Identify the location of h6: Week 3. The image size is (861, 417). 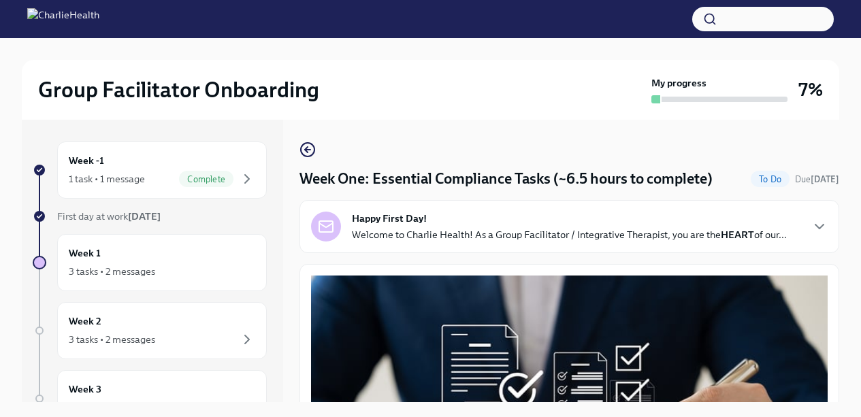
(85, 389).